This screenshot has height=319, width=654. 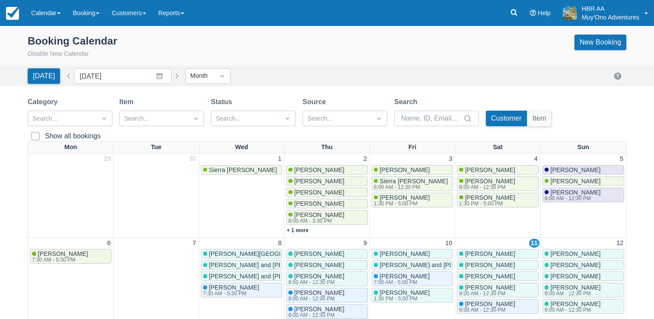 What do you see at coordinates (620, 243) in the screenshot?
I see `a: 12` at bounding box center [620, 243].